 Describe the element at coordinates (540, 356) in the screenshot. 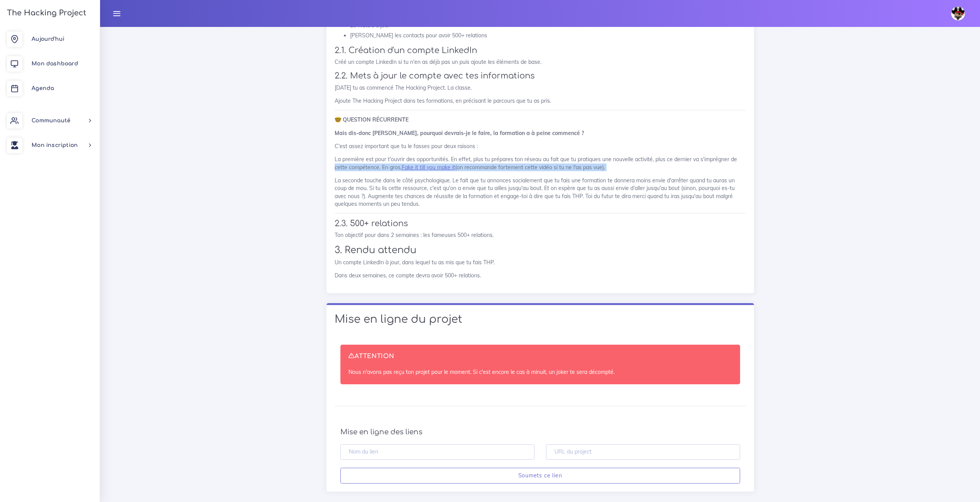

I see `h4: ATTENTION` at that location.